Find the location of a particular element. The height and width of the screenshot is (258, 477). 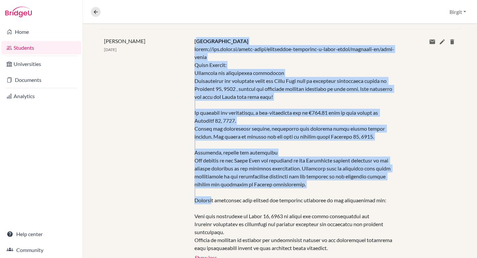

a: Community is located at coordinates (41, 250).